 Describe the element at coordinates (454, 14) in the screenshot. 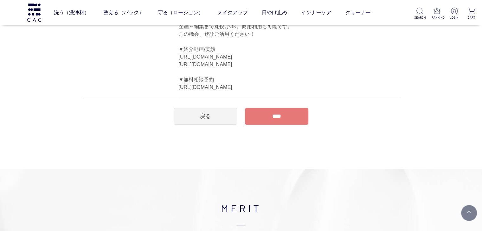

I see `a: LOGIN` at that location.